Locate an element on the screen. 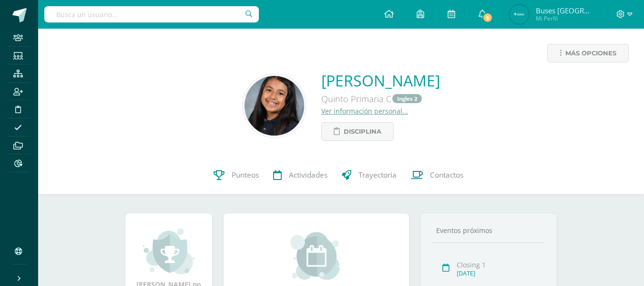  div: Closing 1 is located at coordinates (499, 264).